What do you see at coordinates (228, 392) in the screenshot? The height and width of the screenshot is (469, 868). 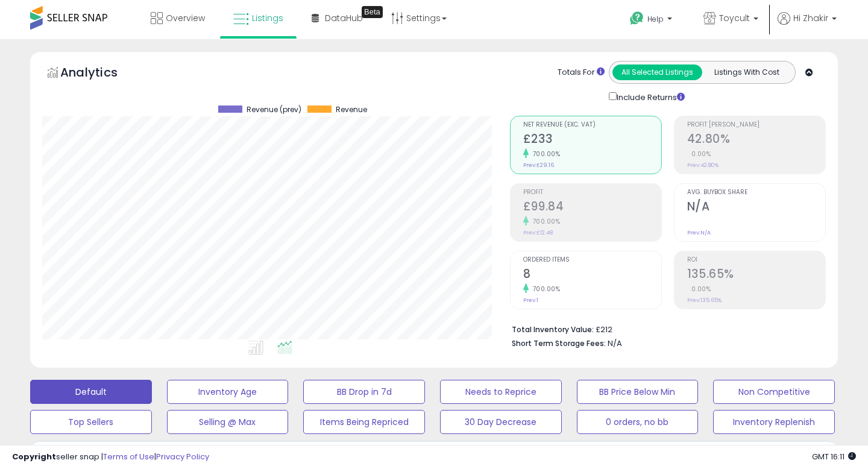 I see `button: Inventory Age` at bounding box center [228, 392].